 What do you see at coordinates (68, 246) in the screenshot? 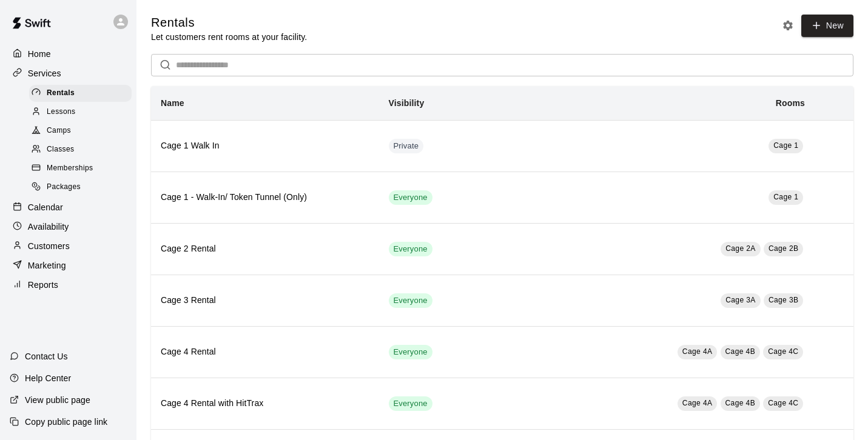
I see `div: Customers` at bounding box center [68, 246].